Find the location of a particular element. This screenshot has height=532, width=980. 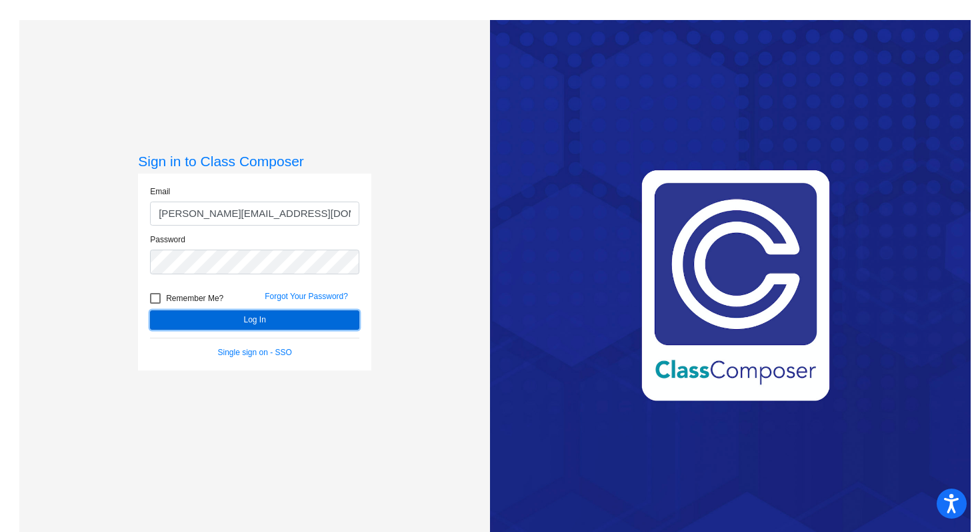

button: Log In is located at coordinates (255, 320).